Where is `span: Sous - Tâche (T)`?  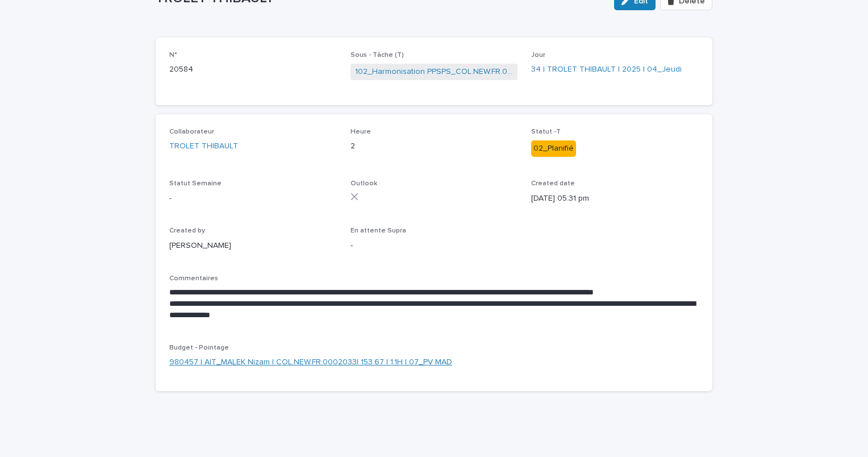 span: Sous - Tâche (T) is located at coordinates (377, 55).